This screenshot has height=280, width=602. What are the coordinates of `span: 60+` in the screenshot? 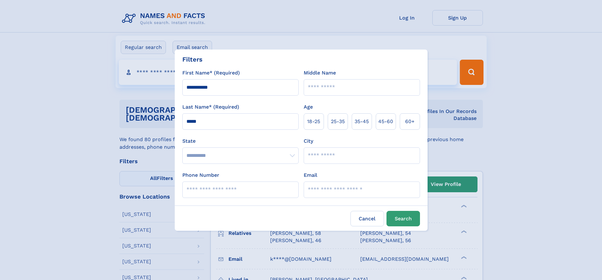 It's located at (410, 122).